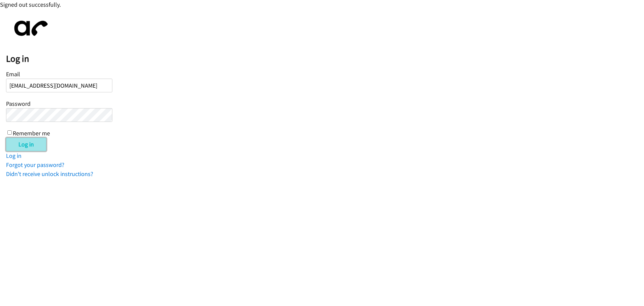 The width and height of the screenshot is (644, 306). Describe the element at coordinates (26, 144) in the screenshot. I see `input: Log in` at that location.